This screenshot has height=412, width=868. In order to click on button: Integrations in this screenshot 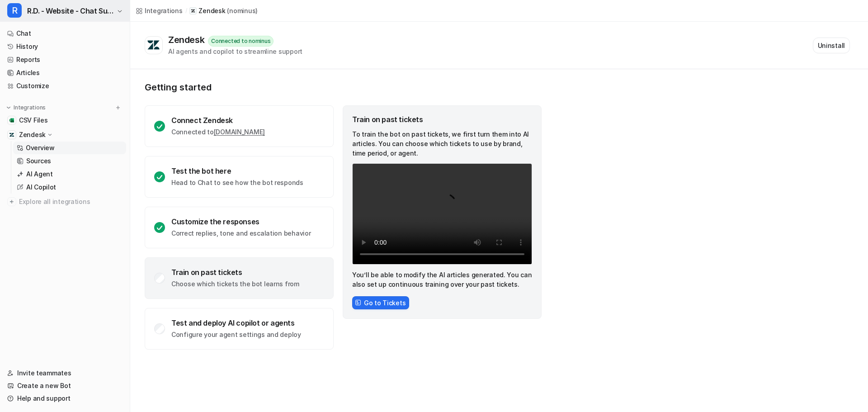, I will do `click(26, 108)`.